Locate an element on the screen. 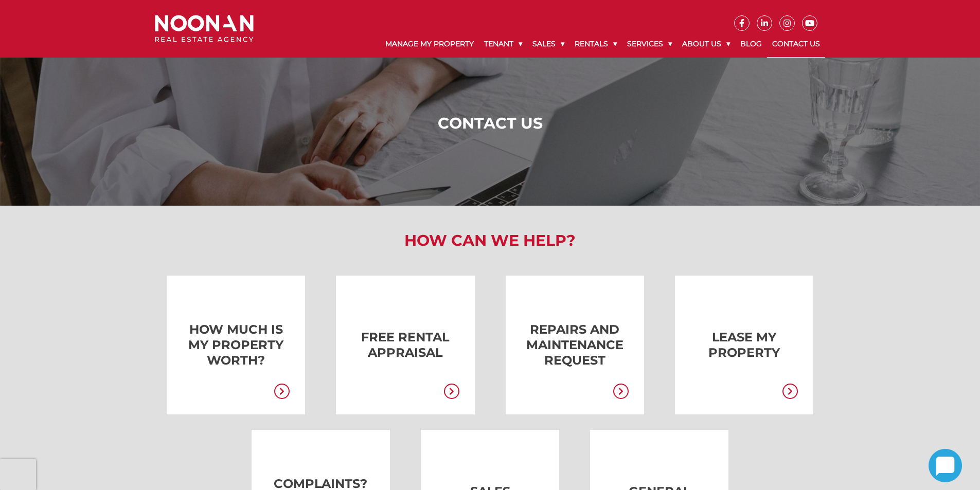 Image resolution: width=980 pixels, height=490 pixels. h2: How Can We Help? is located at coordinates (490, 241).